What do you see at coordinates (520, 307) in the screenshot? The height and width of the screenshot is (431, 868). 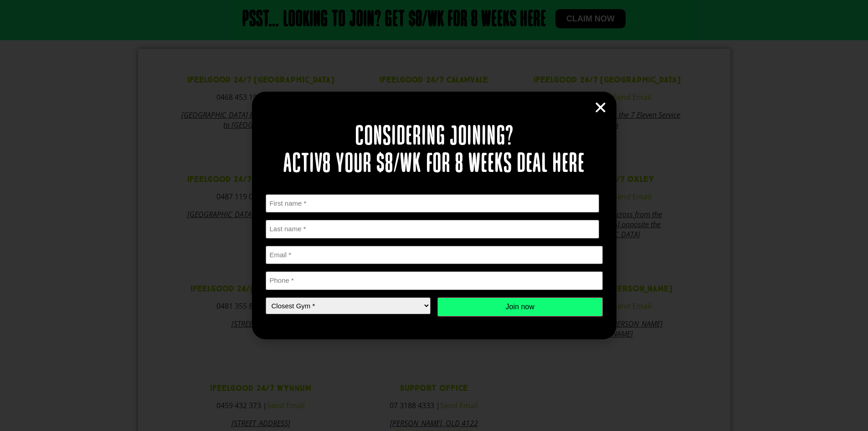 I see `input: Join now` at bounding box center [520, 307].